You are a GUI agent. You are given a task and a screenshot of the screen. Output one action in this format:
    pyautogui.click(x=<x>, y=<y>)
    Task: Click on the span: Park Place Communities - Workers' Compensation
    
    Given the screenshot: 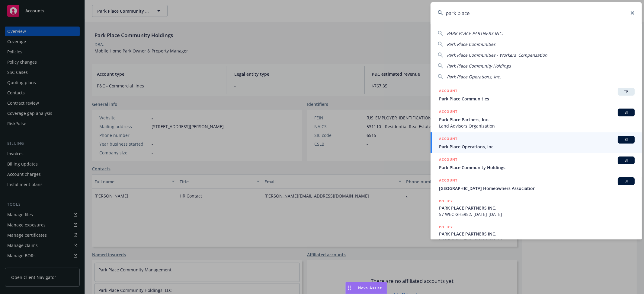 What is the action you would take?
    pyautogui.click(x=497, y=55)
    